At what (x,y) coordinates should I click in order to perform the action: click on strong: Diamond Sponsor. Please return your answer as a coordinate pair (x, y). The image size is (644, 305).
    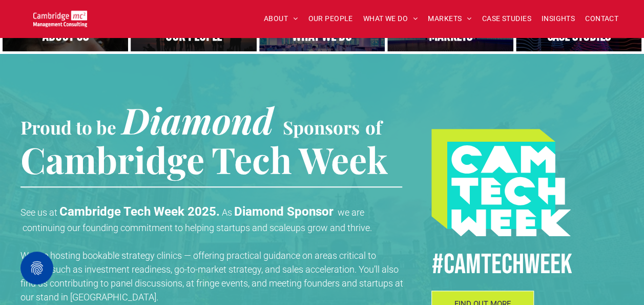
    Looking at the image, I should click on (284, 211).